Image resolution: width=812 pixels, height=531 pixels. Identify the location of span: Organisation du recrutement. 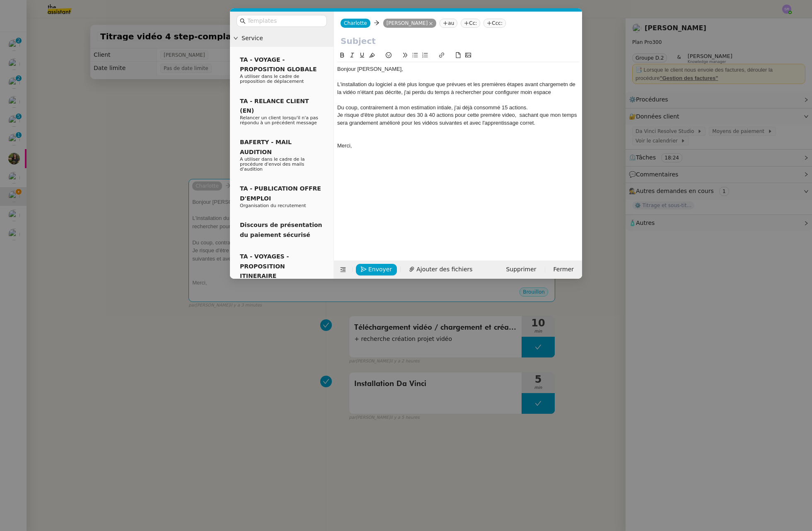
(273, 206).